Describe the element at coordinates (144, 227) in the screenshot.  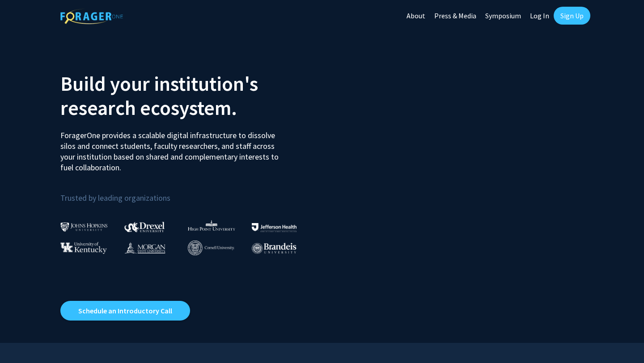
I see `img: Drexel University` at that location.